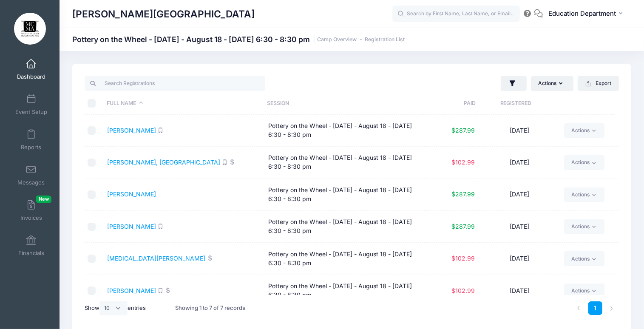 Image resolution: width=644 pixels, height=329 pixels. Describe the element at coordinates (385, 40) in the screenshot. I see `a: Registration List` at that location.